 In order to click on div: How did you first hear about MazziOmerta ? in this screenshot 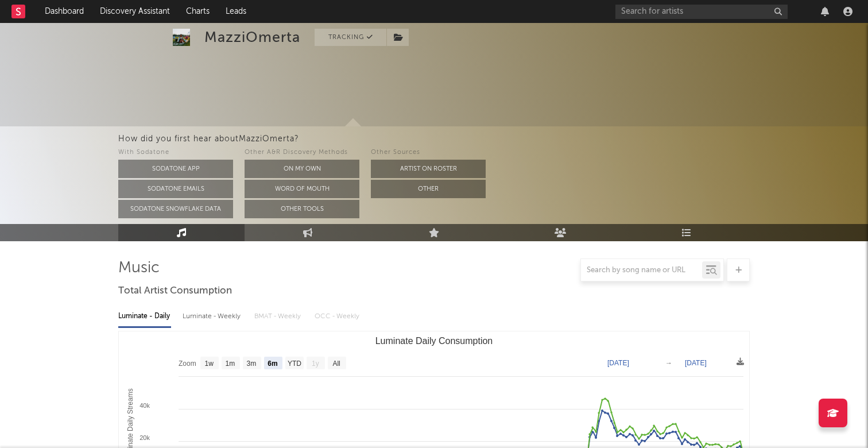, I will do `click(493, 139)`.